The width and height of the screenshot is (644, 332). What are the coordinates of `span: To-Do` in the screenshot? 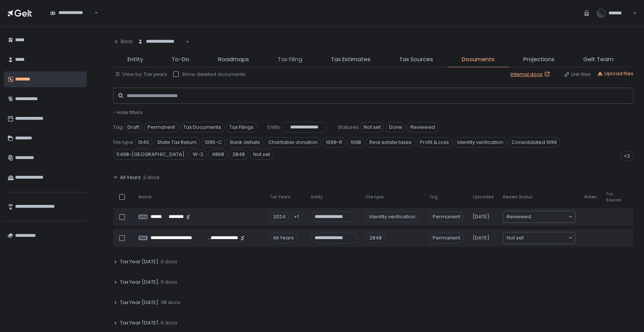 It's located at (180, 59).